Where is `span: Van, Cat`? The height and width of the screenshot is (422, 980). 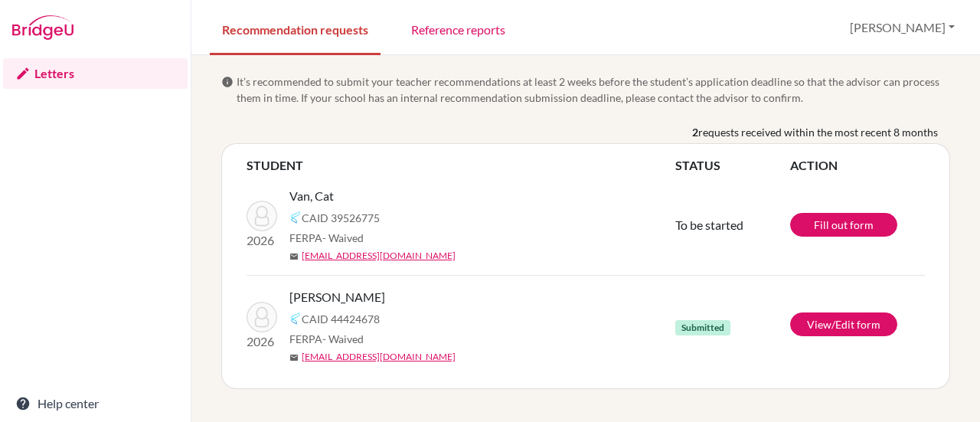
span: Van, Cat is located at coordinates (312, 196).